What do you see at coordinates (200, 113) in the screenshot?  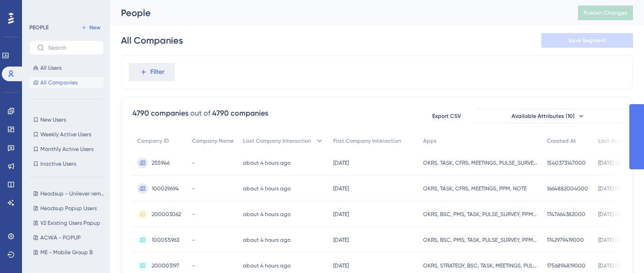 I see `div: out of` at bounding box center [200, 113].